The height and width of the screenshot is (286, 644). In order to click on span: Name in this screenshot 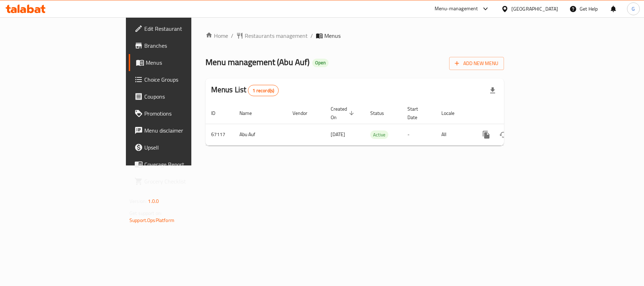, I will do `click(250, 113)`.